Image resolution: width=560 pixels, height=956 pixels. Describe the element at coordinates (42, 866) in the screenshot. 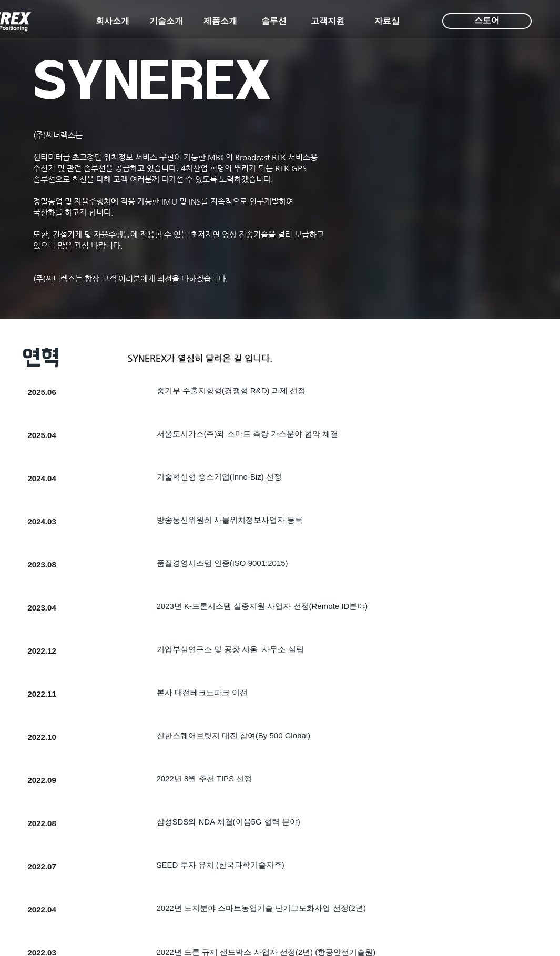

I see `span: 2022.07` at that location.